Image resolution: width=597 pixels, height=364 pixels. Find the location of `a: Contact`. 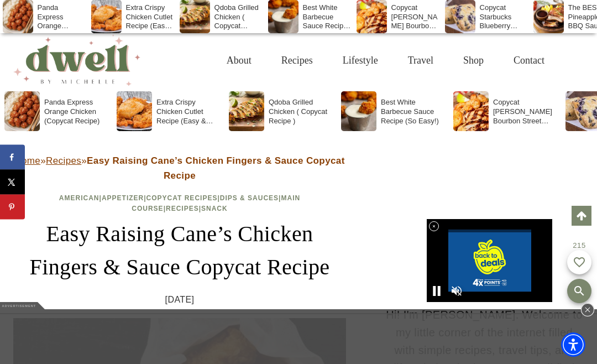

a: Contact is located at coordinates (530, 60).